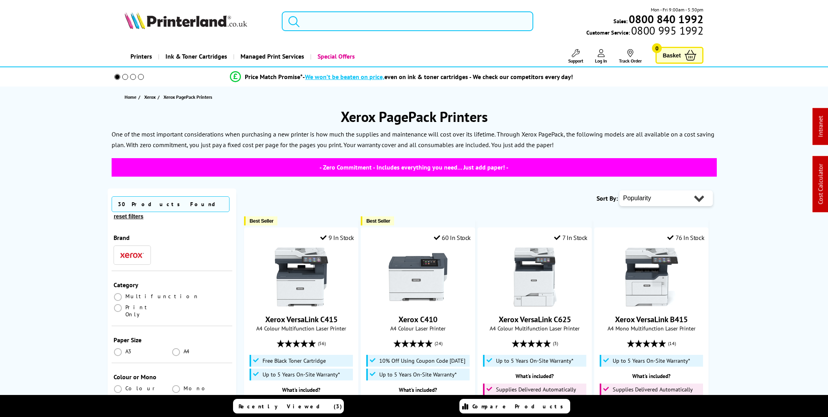 The width and height of the screenshot is (828, 417). What do you see at coordinates (290, 406) in the screenshot?
I see `span: Recently Viewed (3)` at bounding box center [290, 406].